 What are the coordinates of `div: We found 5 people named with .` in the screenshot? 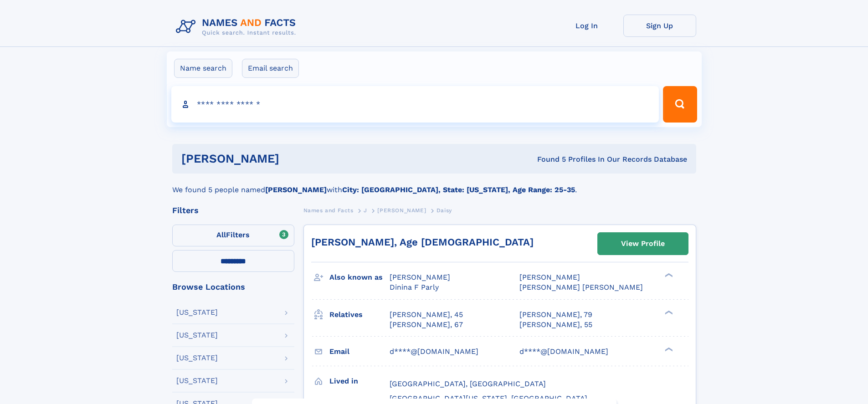 It's located at (434, 185).